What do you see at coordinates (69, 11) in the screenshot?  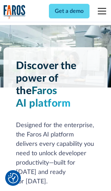 I see `a: Get a demo` at bounding box center [69, 11].